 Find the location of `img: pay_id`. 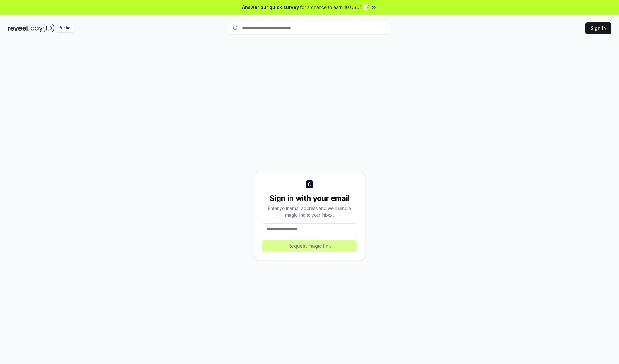

img: pay_id is located at coordinates (42, 28).